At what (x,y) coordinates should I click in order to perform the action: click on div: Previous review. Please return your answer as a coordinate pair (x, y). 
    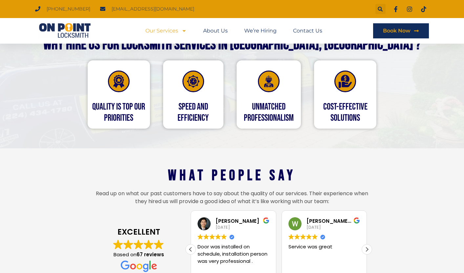
    Looking at the image, I should click on (191, 249).